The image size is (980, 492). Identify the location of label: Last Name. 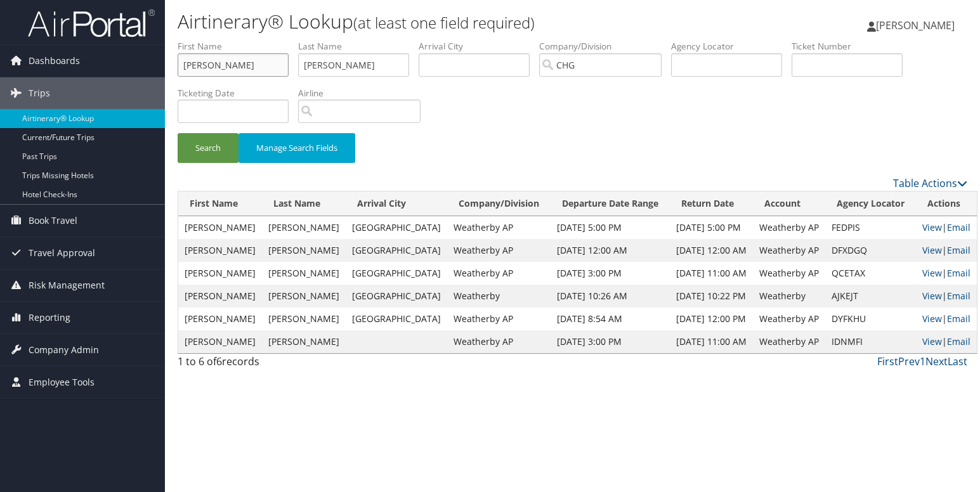
(359, 46).